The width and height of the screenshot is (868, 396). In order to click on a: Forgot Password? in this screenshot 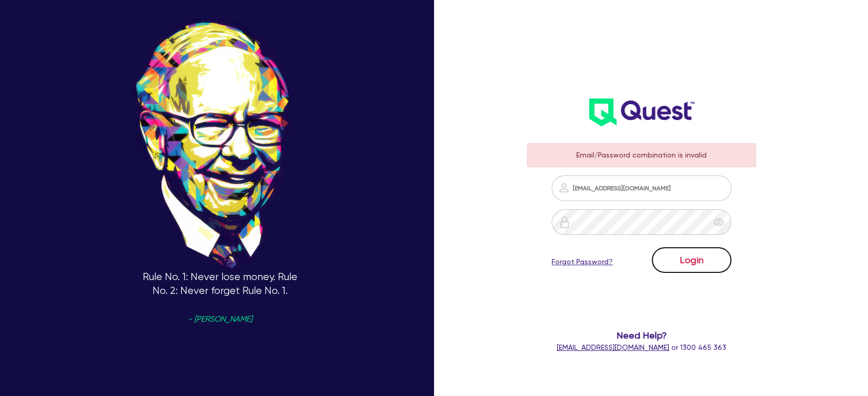, I will do `click(582, 261)`.